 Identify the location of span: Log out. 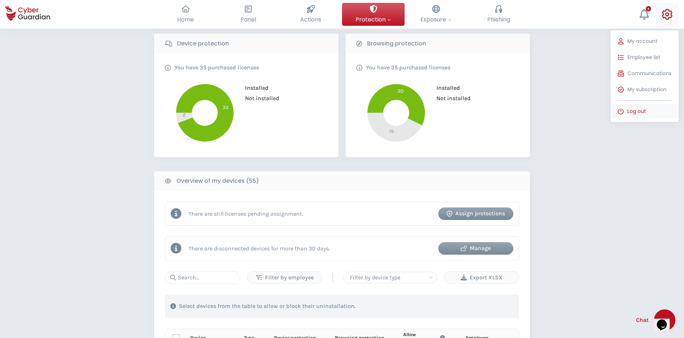
(636, 111).